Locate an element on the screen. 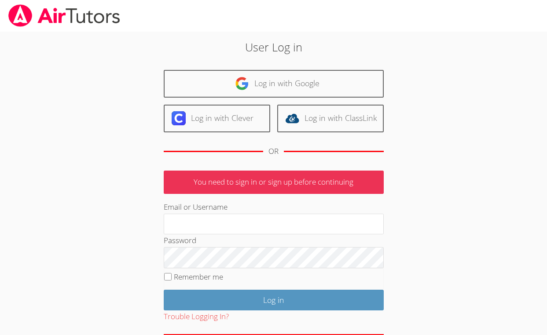  input: Log in is located at coordinates (274, 300).